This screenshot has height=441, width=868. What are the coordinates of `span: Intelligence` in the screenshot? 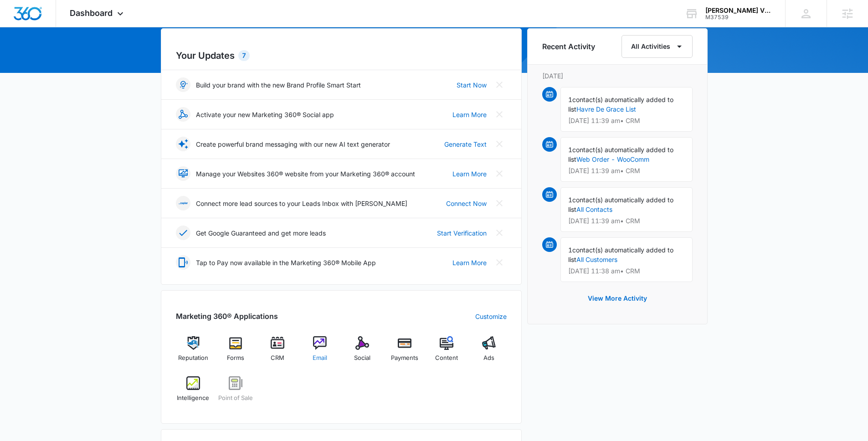 It's located at (193, 398).